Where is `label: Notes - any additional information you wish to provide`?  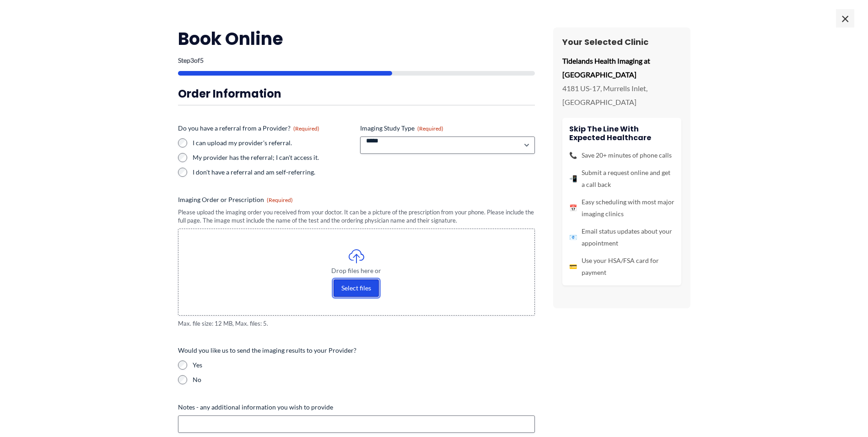
label: Notes - any additional information you wish to provide is located at coordinates (357, 407).